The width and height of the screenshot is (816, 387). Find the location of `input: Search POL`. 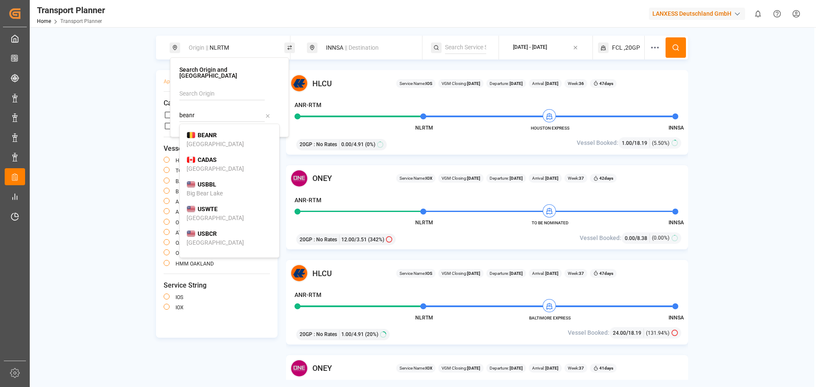

input: Search POL is located at coordinates (222, 116).